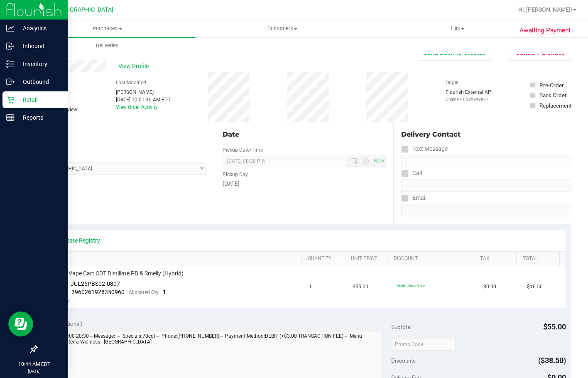  I want to click on div: Date, so click(304, 135).